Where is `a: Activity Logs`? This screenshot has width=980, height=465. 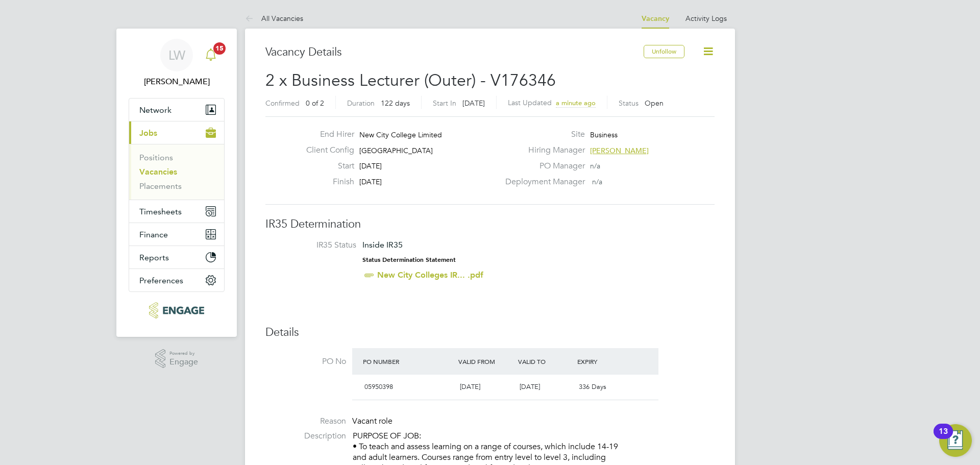
a: Activity Logs is located at coordinates (706, 19).